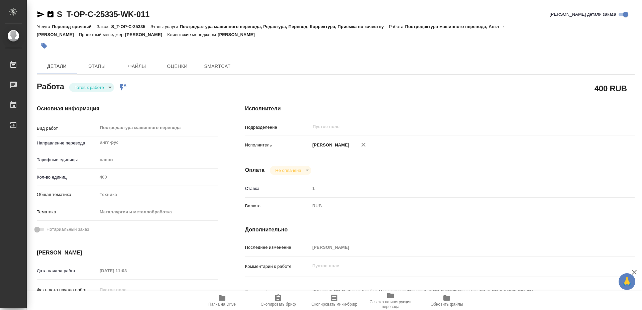 The image size is (642, 310). Describe the element at coordinates (44, 26) in the screenshot. I see `p: Услуга` at that location.